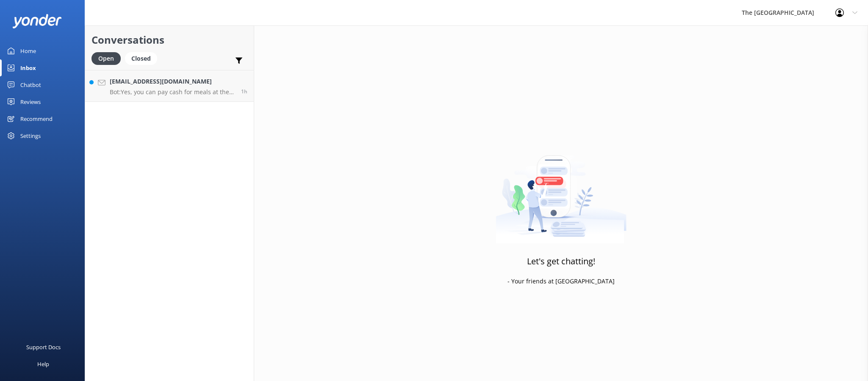  What do you see at coordinates (28, 68) in the screenshot?
I see `div: Inbox` at bounding box center [28, 68].